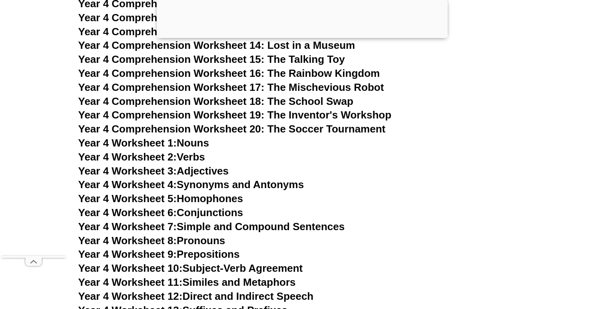  Describe the element at coordinates (235, 115) in the screenshot. I see `span: Year 4 Comprehension Worksheet 19: The Inventor's Workshop` at that location.